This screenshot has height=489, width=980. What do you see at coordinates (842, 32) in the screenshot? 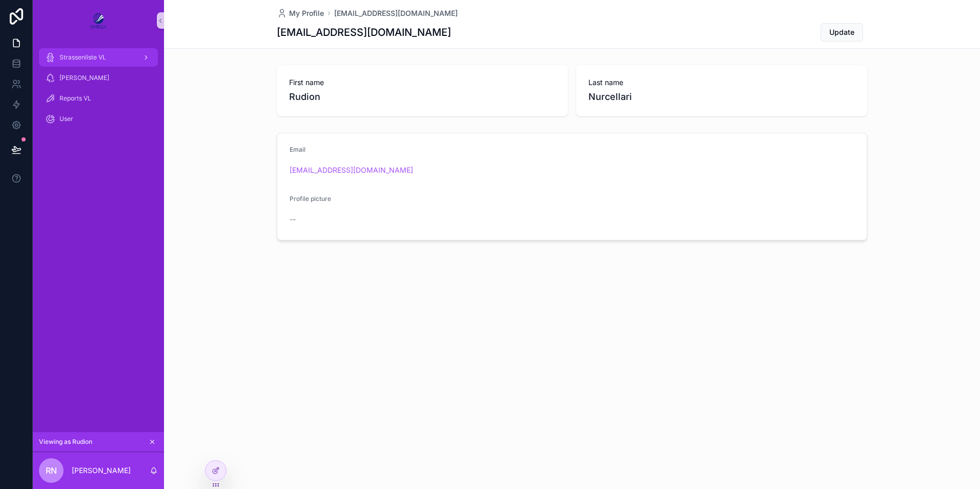
I see `button: Update` at bounding box center [842, 32].